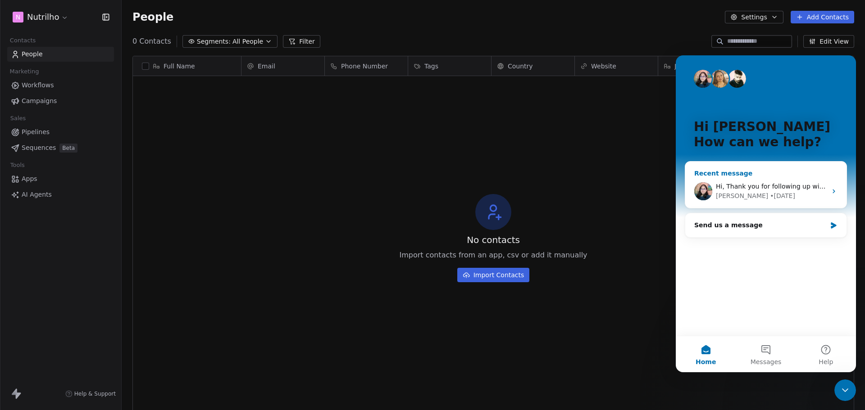 The width and height of the screenshot is (865, 410). I want to click on div: v 4.0.24, so click(35, 18).